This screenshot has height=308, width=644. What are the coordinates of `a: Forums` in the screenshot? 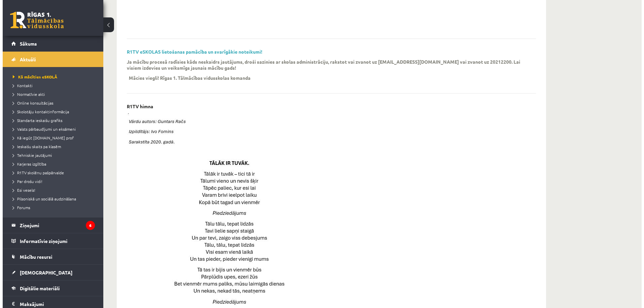 It's located at (52, 207).